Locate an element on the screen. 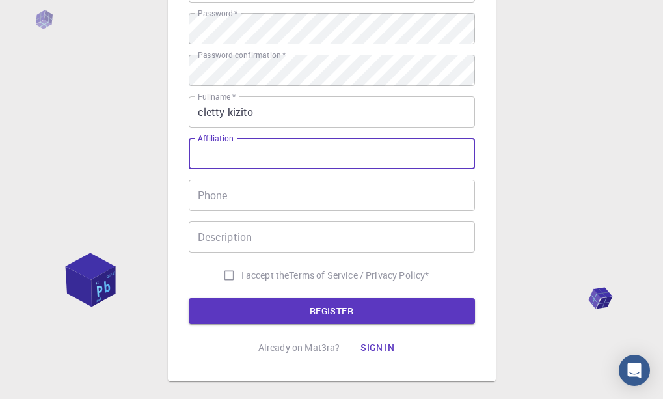 The height and width of the screenshot is (399, 663). p: Terms of Service / Privacy Policy * is located at coordinates (359, 275).